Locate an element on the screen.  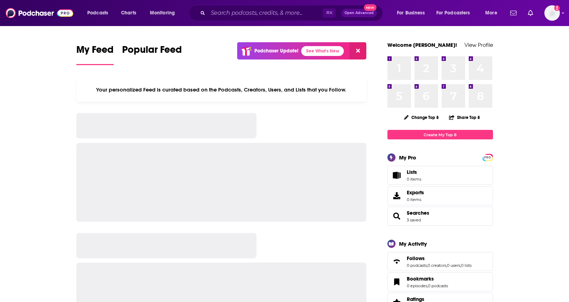
a: 0 lists is located at coordinates (467, 265).